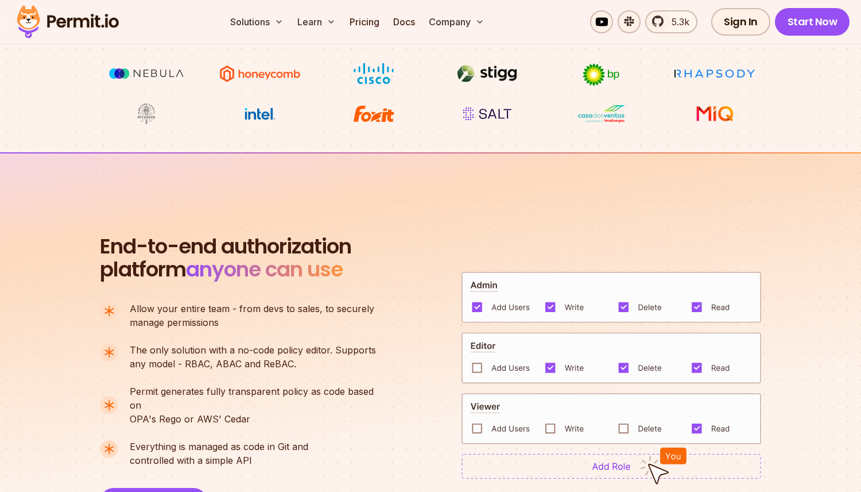 This screenshot has width=861, height=492. I want to click on span: anyone can use, so click(264, 269).